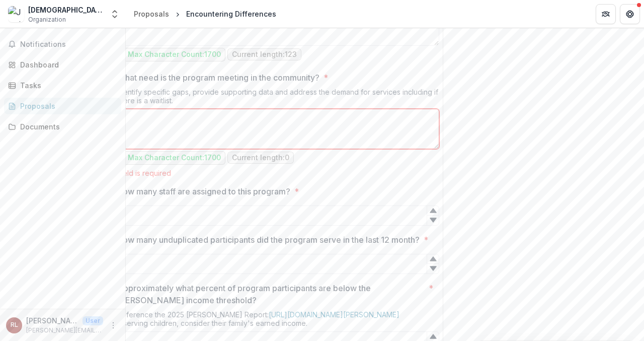 The width and height of the screenshot is (644, 341). What do you see at coordinates (264, 54) in the screenshot?
I see `p: Current length: 123` at bounding box center [264, 54].